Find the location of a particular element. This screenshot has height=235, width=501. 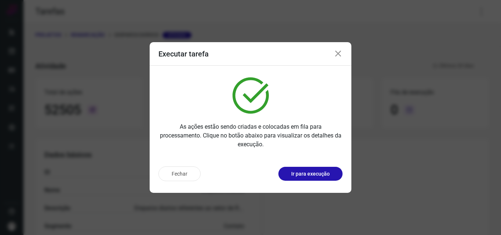

p: As ações estão sendo criadas e colocadas em fila para processamento. Clique no botão abaixo para ... is located at coordinates (251, 136).